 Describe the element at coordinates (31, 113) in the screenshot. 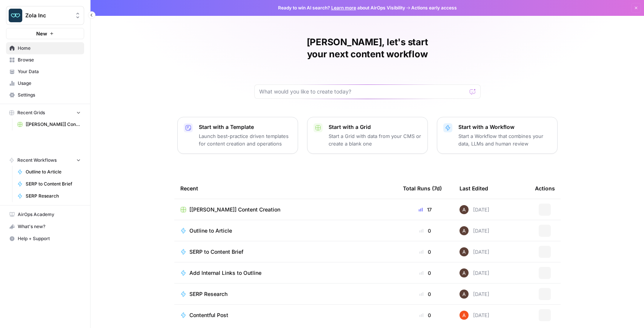

I see `span: Recent Grids` at that location.